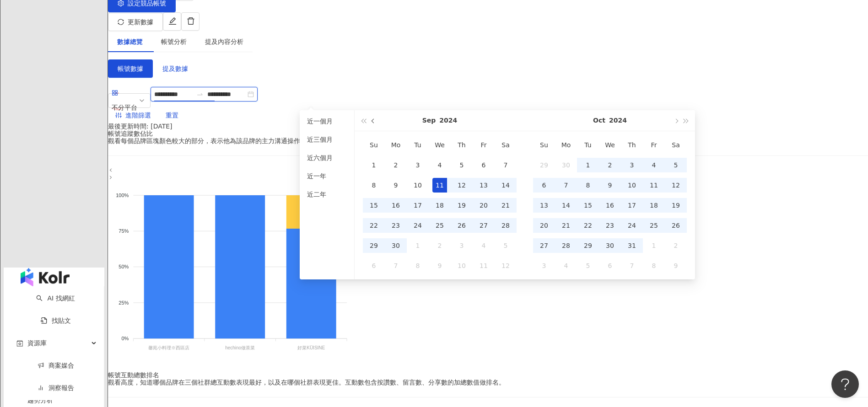 This screenshot has height=407, width=868. What do you see at coordinates (654, 206) in the screenshot?
I see `td: 2024-10-18` at bounding box center [654, 206].